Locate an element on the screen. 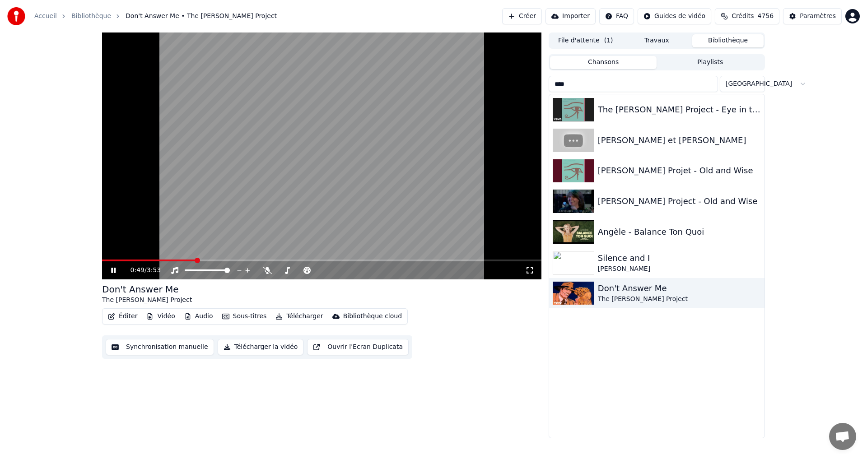 Image resolution: width=867 pixels, height=459 pixels. span: Crédits is located at coordinates (742, 16).